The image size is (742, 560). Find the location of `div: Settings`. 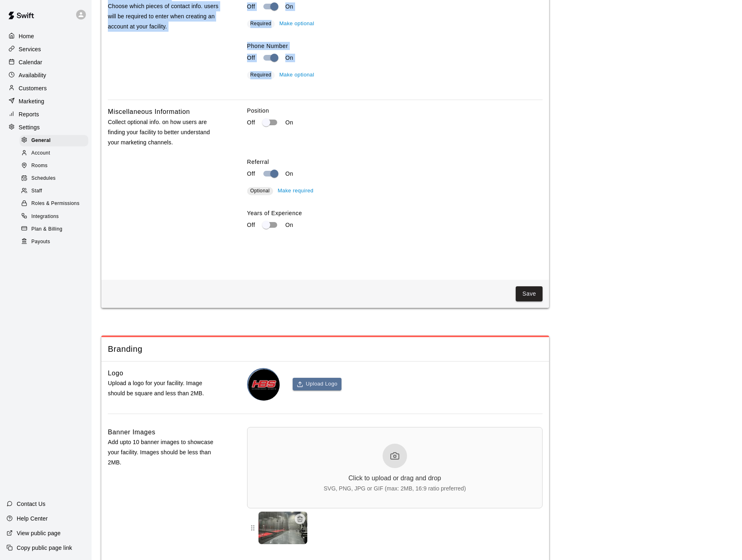

div: Settings is located at coordinates (45, 127).